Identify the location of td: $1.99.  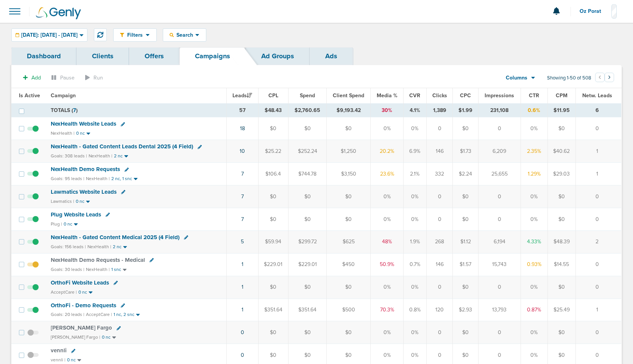
(466, 110).